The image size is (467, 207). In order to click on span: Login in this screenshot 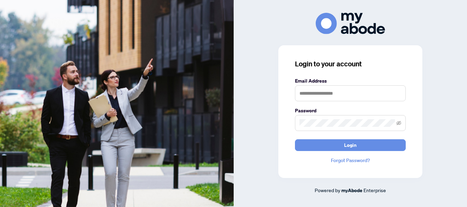, I will do `click(350, 145)`.